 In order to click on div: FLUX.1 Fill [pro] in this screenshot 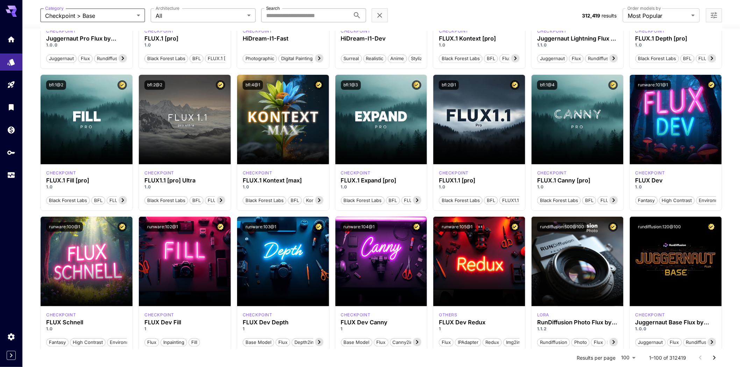, I will do `click(86, 181)`.